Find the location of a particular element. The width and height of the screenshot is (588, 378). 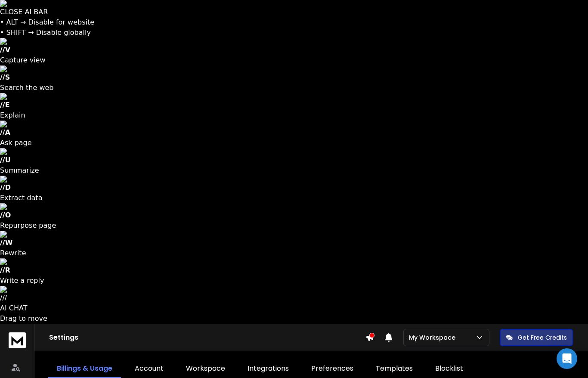

a: Billings & Usage is located at coordinates (84, 369).